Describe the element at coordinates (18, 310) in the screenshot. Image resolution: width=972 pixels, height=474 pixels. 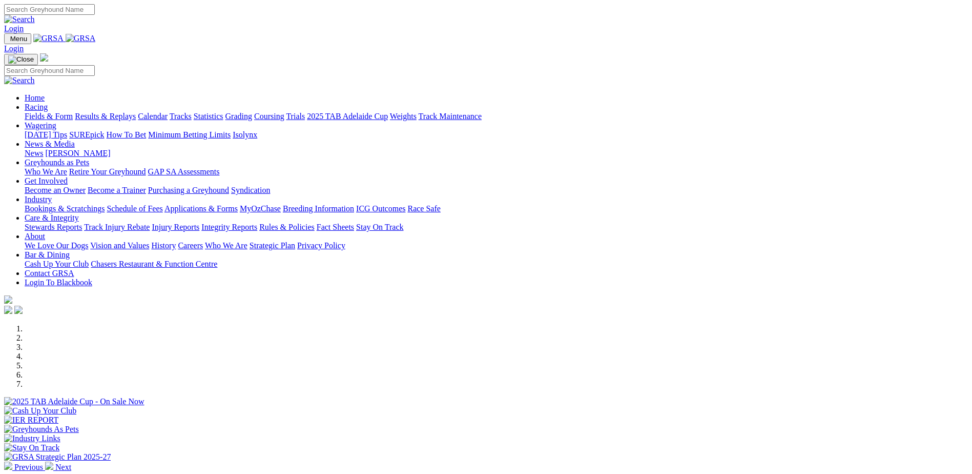
I see `img: twitter.svg` at that location.